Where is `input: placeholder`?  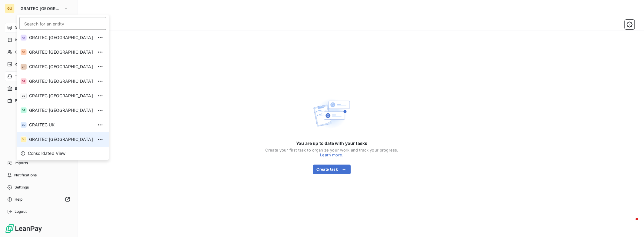
input: placeholder is located at coordinates (63, 24).